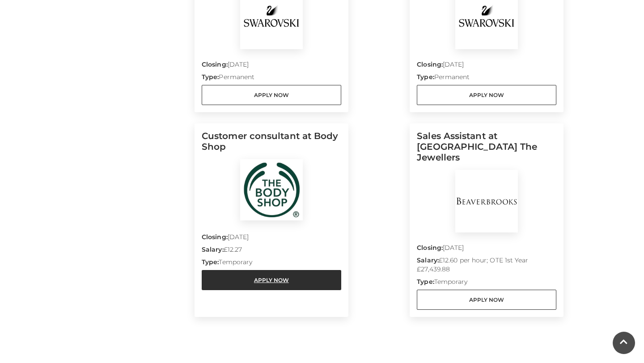 The image size is (644, 363). What do you see at coordinates (271, 145) in the screenshot?
I see `h5: Customer consultant at Body Shop` at bounding box center [271, 145].